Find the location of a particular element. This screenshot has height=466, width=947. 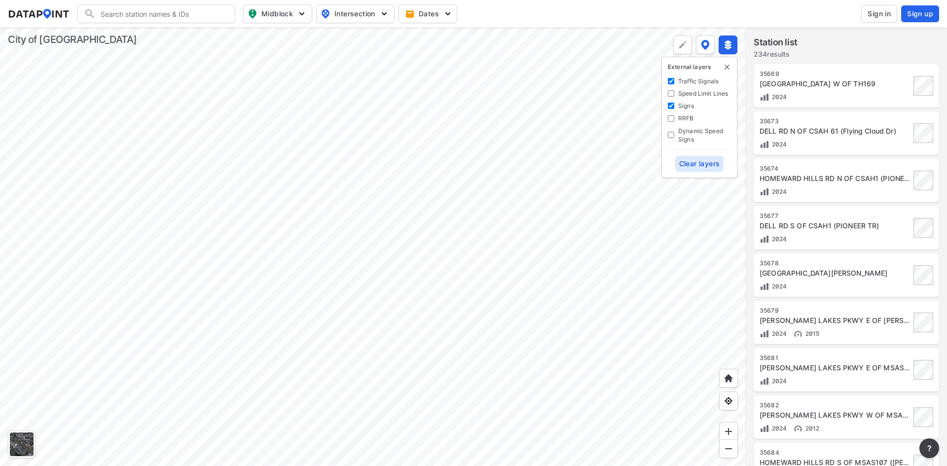

button: Midblock is located at coordinates (278, 14).